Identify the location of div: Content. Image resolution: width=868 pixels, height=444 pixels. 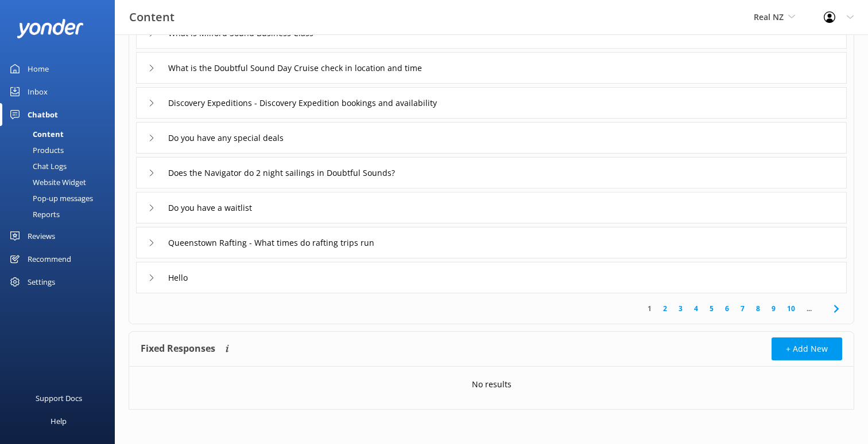
(35, 134).